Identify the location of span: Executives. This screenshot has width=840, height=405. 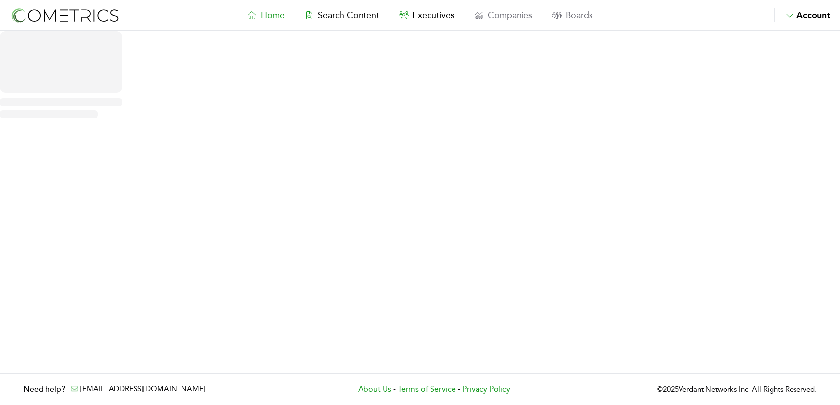
(434, 15).